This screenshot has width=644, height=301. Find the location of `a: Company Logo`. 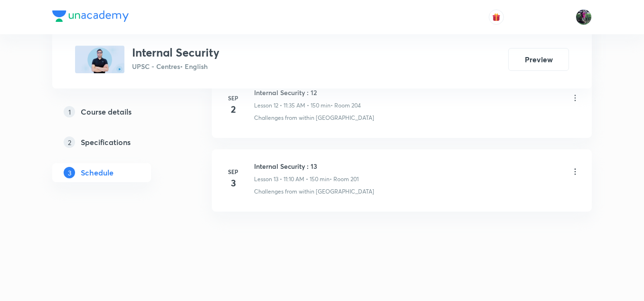

a: Company Logo is located at coordinates (90, 17).